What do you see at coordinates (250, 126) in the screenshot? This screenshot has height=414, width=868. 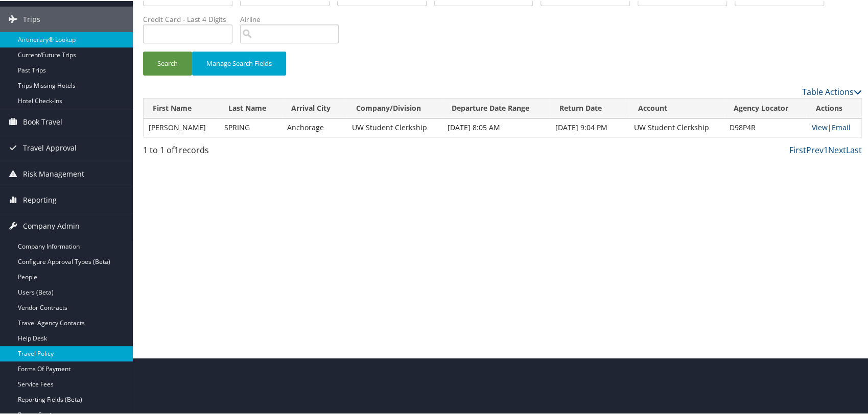 I see `td: SPRING` at bounding box center [250, 126].